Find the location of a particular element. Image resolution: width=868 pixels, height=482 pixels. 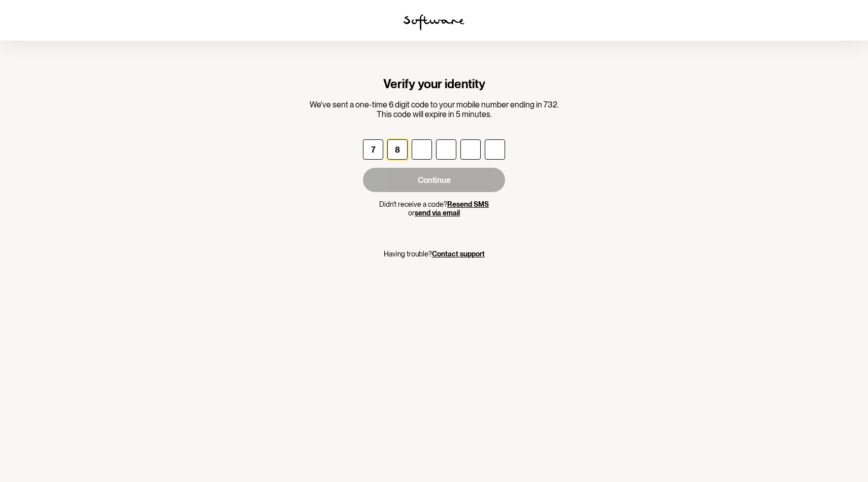

p: or is located at coordinates (434, 213).